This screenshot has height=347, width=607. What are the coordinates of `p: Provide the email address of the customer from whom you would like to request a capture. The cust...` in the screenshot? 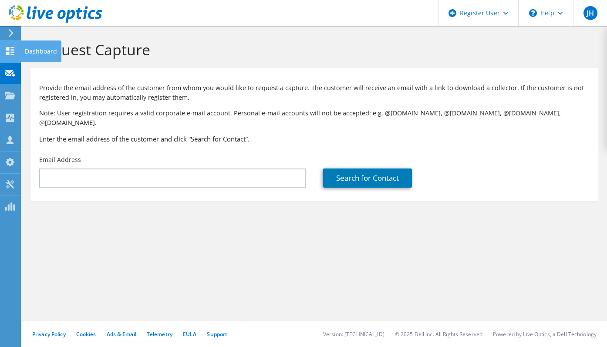 It's located at (315, 93).